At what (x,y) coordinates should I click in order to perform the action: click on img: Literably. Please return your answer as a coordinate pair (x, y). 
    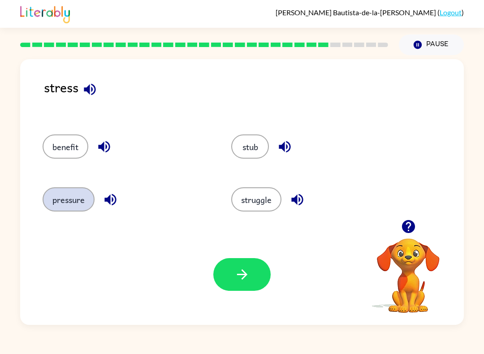
    Looking at the image, I should click on (45, 13).